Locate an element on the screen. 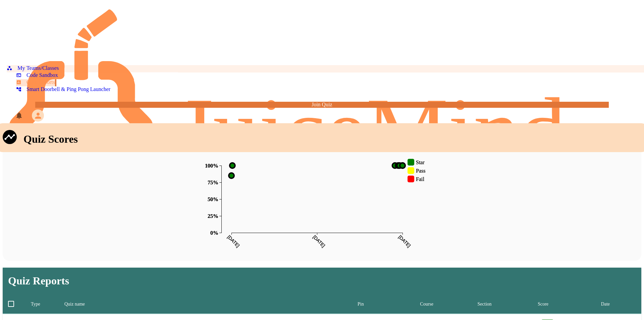 The height and width of the screenshot is (320, 644). div: Smart Doorbell & Ping Pong Launcher is located at coordinates (63, 89).